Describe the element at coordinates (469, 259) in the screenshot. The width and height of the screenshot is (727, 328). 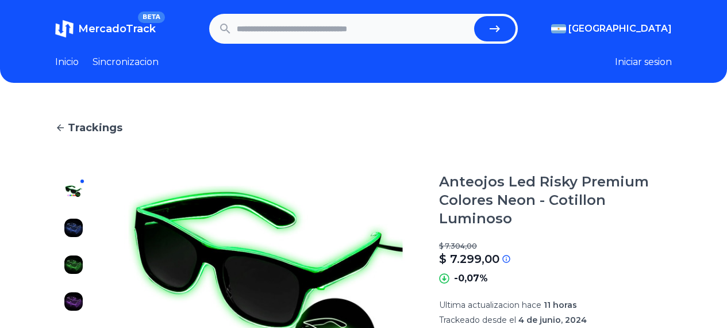
I see `p: $ 7.299,00` at that location.